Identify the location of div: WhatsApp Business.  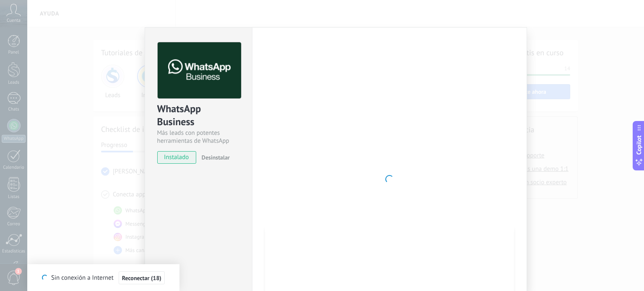
(198, 116).